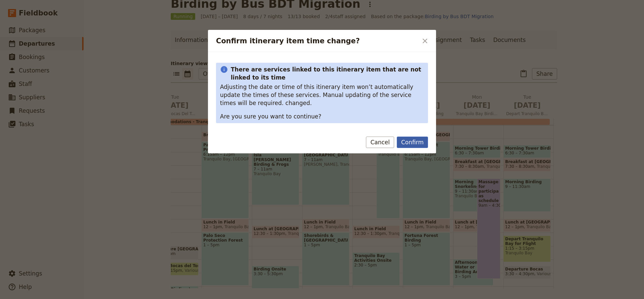  What do you see at coordinates (412, 142) in the screenshot?
I see `button: Confirm` at bounding box center [412, 142].